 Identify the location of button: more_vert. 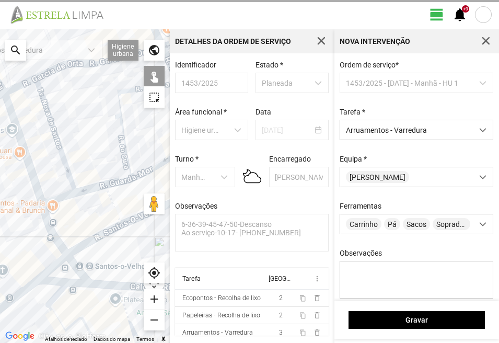
(317, 279).